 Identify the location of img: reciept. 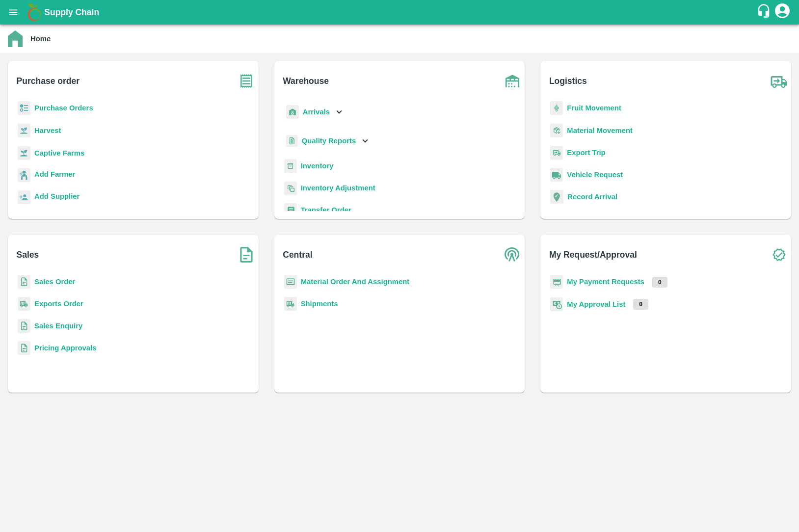
(24, 108).